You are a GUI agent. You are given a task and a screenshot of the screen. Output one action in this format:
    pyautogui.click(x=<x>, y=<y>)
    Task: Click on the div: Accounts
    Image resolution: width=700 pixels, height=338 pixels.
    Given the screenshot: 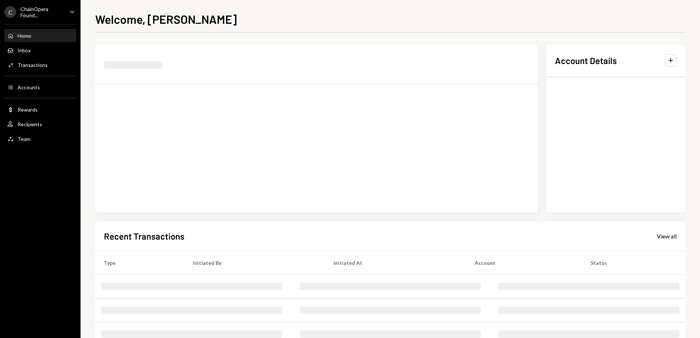 What is the action you would take?
    pyautogui.click(x=29, y=87)
    